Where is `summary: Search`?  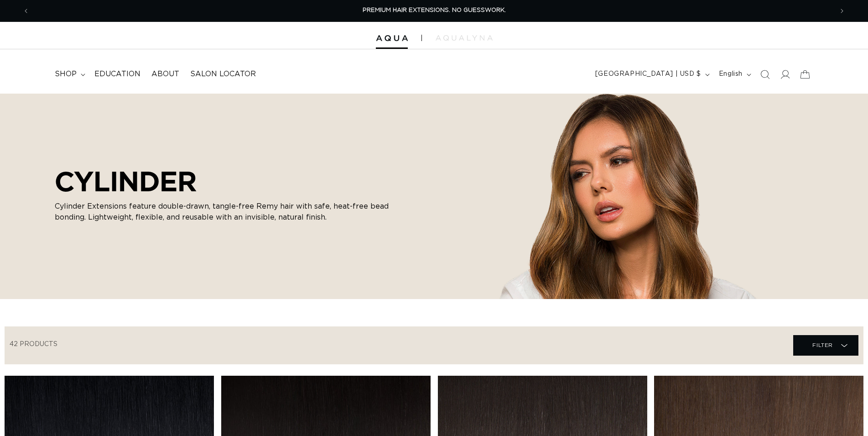
summary: Search is located at coordinates (765, 74).